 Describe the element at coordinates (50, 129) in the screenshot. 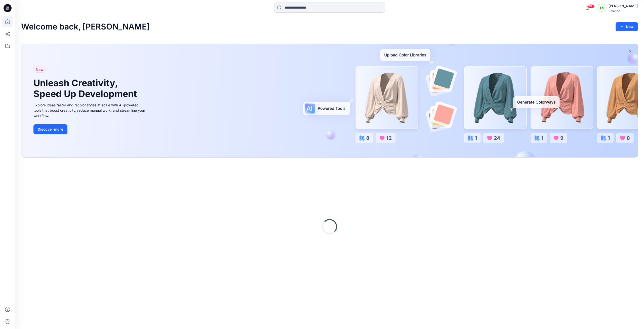

I see `button: Discover more` at that location.